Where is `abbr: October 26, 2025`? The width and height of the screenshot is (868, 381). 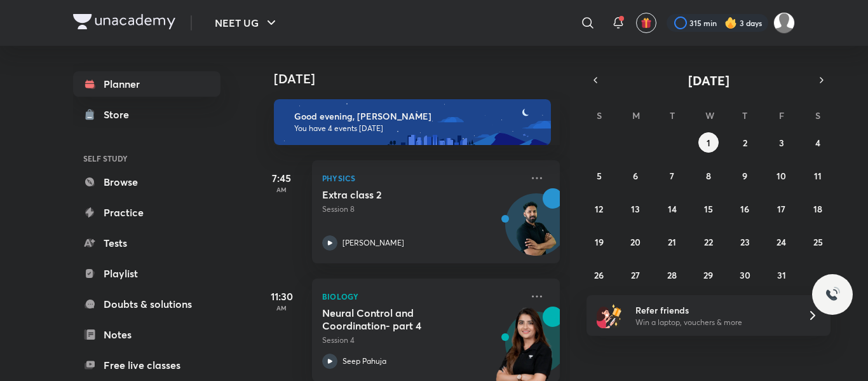
abbr: October 26, 2025 is located at coordinates (598, 275).